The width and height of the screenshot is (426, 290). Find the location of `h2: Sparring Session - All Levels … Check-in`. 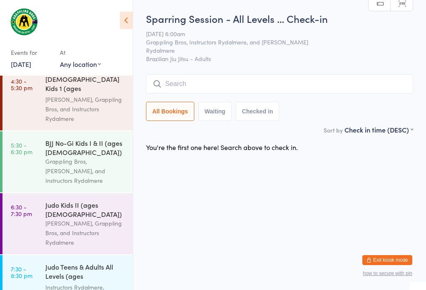

h2: Sparring Session - All Levels … Check-in is located at coordinates (280, 18).